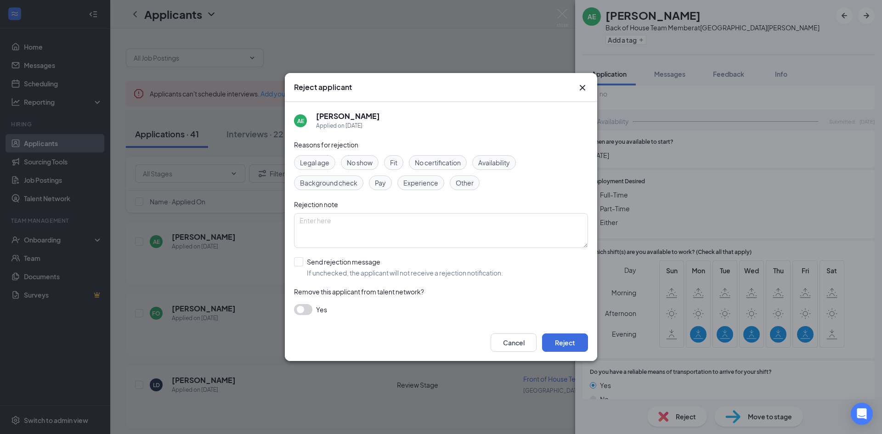  Describe the element at coordinates (360, 163) in the screenshot. I see `span: No show` at that location.